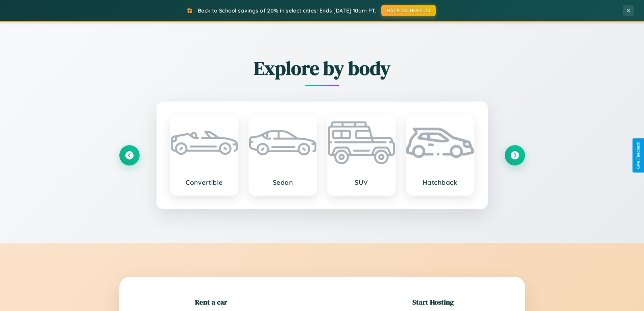 This screenshot has height=311, width=644. Describe the element at coordinates (408, 10) in the screenshot. I see `button: BACK2SCHOOL20` at that location.